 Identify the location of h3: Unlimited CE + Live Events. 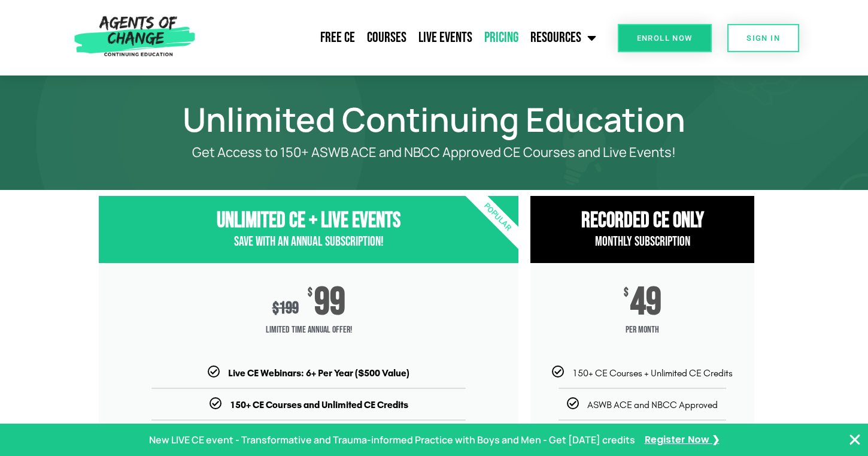
(308, 221).